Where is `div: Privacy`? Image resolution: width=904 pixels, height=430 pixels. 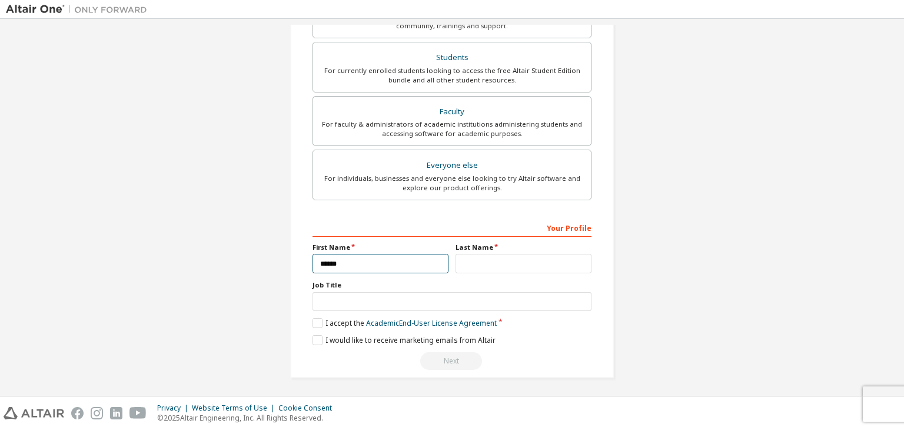 div: Privacy is located at coordinates (174, 408).